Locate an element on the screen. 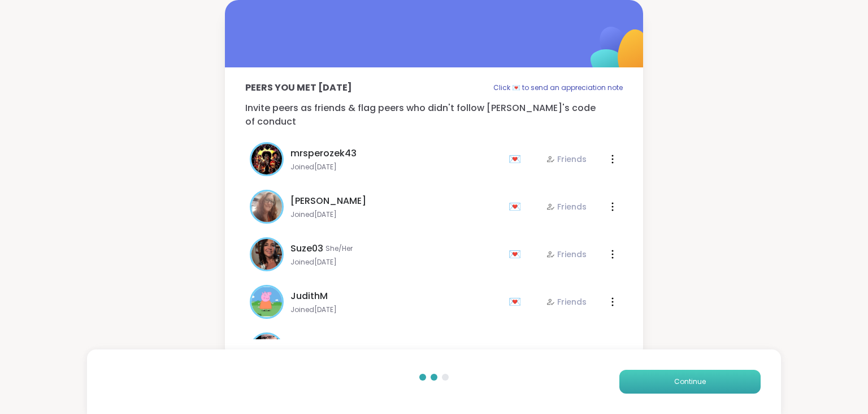 The image size is (868, 414). img: Laurie_Ru is located at coordinates (267, 350).